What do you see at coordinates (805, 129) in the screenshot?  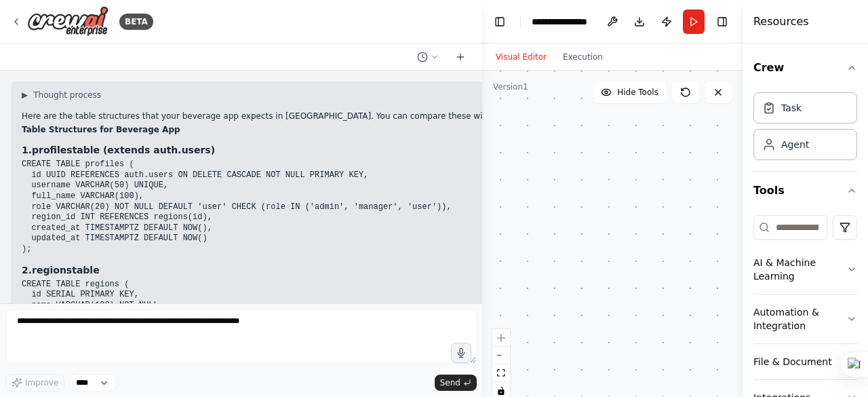 I see `div: Crew` at bounding box center [805, 129].